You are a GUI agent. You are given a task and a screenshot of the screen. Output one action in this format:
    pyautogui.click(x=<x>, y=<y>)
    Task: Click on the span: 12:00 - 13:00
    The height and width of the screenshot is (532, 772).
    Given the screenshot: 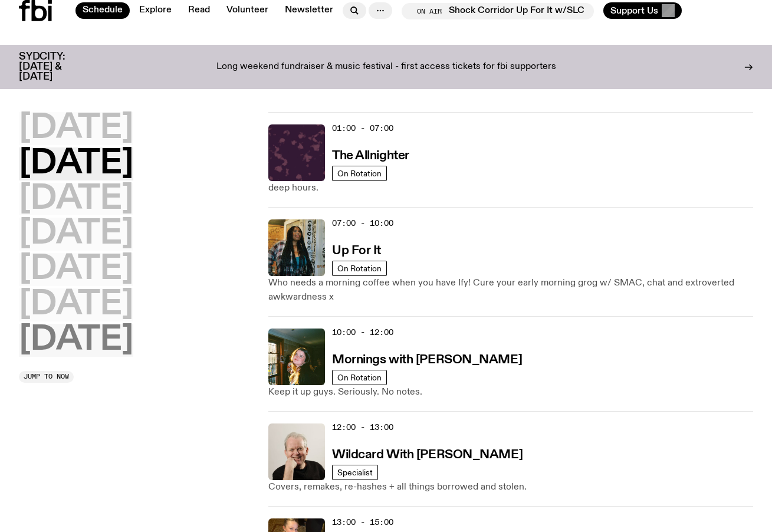 What is the action you would take?
    pyautogui.click(x=363, y=427)
    